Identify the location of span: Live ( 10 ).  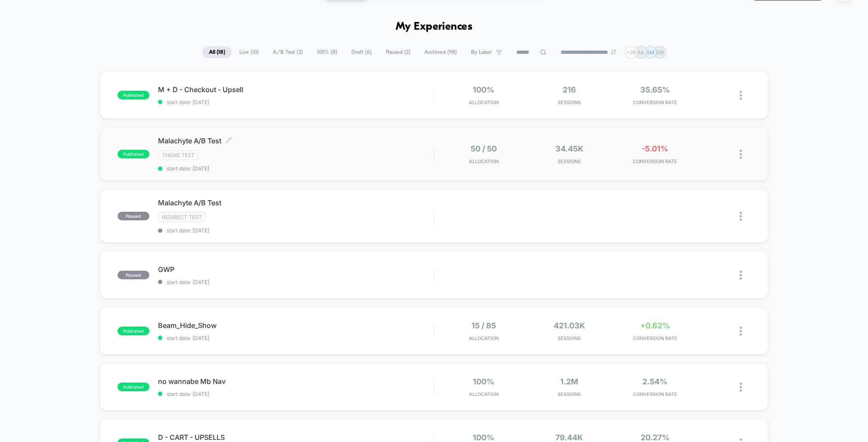
(249, 52).